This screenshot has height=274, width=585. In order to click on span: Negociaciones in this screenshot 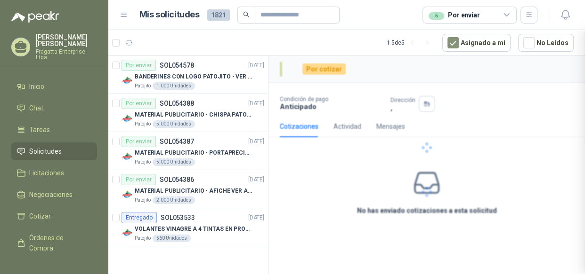, I will do `click(51, 195)`.